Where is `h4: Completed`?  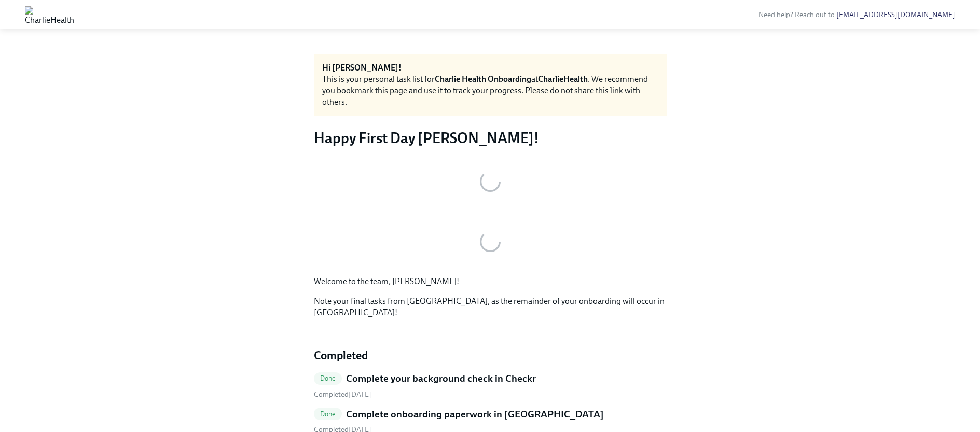
h4: Completed is located at coordinates (490, 356).